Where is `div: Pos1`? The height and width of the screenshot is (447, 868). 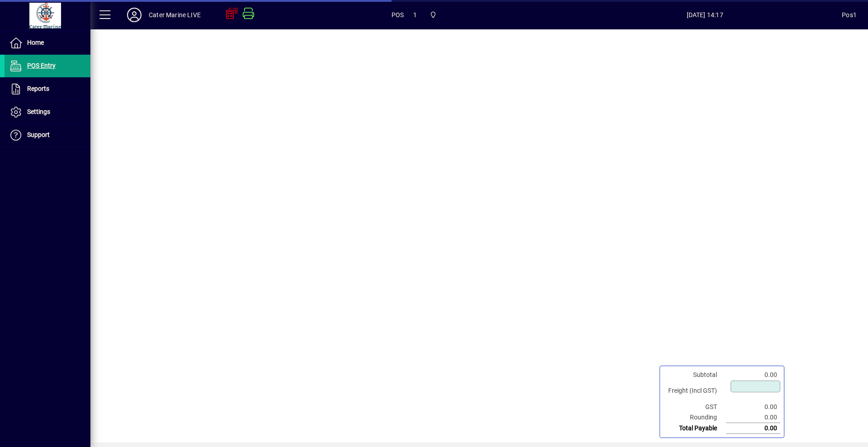 div: Pos1 is located at coordinates (849, 15).